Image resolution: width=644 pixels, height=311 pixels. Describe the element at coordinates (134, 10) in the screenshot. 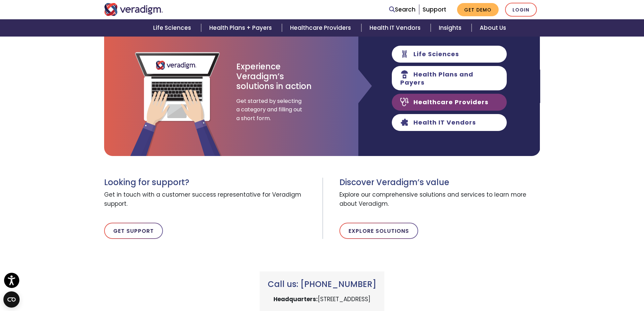

I see `a: Veradigm logo` at that location.